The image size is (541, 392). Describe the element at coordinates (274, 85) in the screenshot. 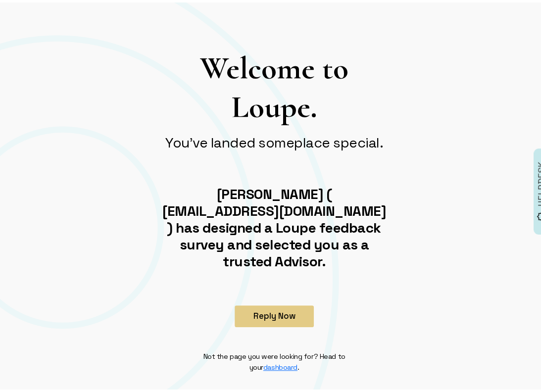

I see `h1: Welcome to Loupe.` at that location.